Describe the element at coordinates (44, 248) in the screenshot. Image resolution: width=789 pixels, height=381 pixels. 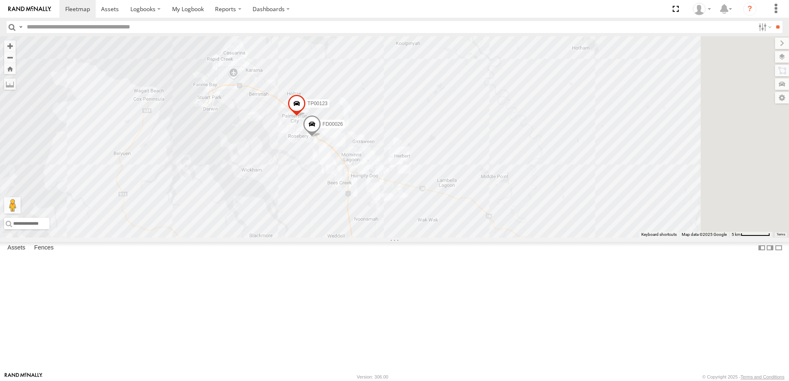
I see `label: Fences` at that location.